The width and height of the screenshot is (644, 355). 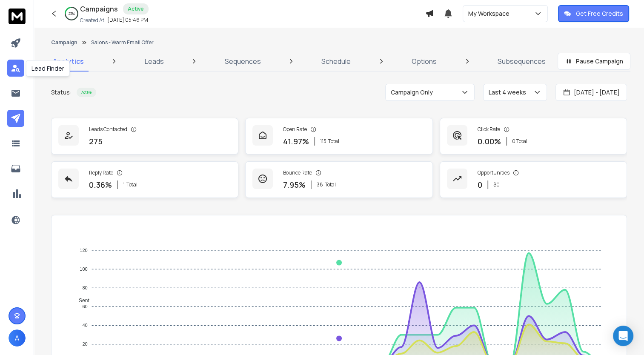 What do you see at coordinates (99, 9) in the screenshot?
I see `h1: Campaigns` at bounding box center [99, 9].